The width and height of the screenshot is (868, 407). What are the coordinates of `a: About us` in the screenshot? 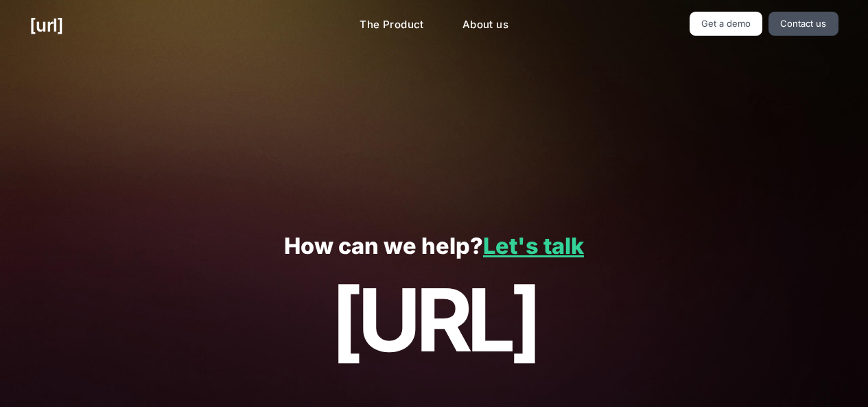 It's located at (485, 25).